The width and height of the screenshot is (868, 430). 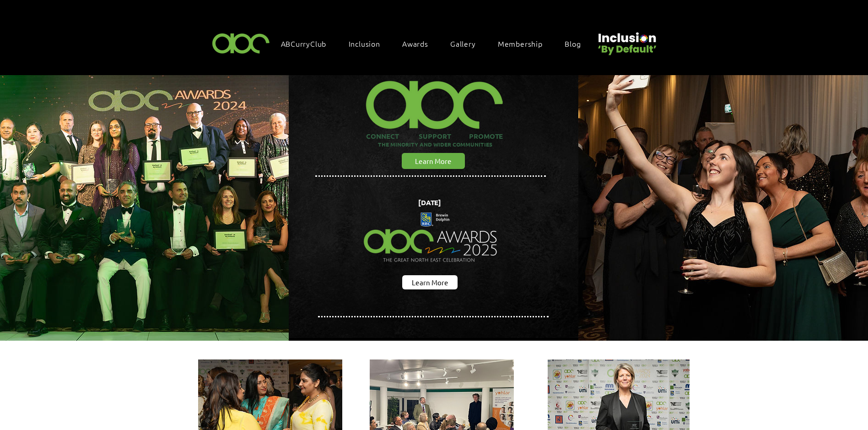 What do you see at coordinates (419, 43) in the screenshot?
I see `div: Awards` at bounding box center [419, 43].